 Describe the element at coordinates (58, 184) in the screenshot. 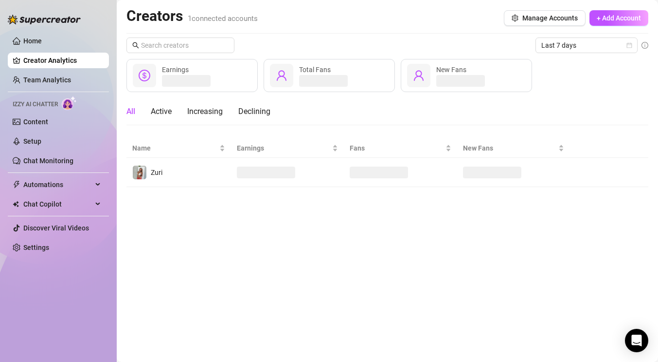

I see `span: Automations` at that location.